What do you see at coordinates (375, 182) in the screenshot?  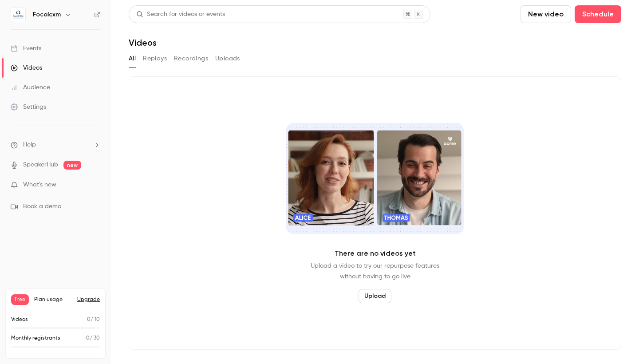 I see `section: Videos` at bounding box center [375, 182].